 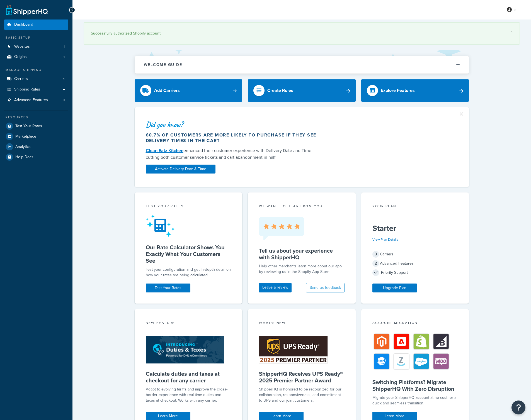 I want to click on p: Adapt to evolving tariffs and improve the cross-border experience with real-time duties and taxes..., so click(x=188, y=395).